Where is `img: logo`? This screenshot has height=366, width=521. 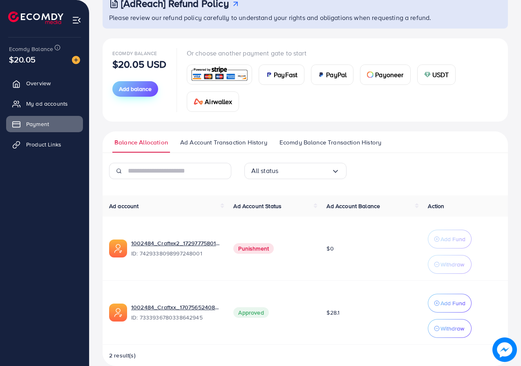 img: logo is located at coordinates (36, 18).